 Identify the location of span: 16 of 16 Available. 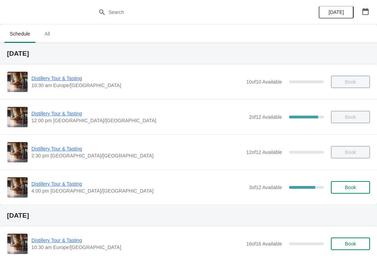
(264, 244).